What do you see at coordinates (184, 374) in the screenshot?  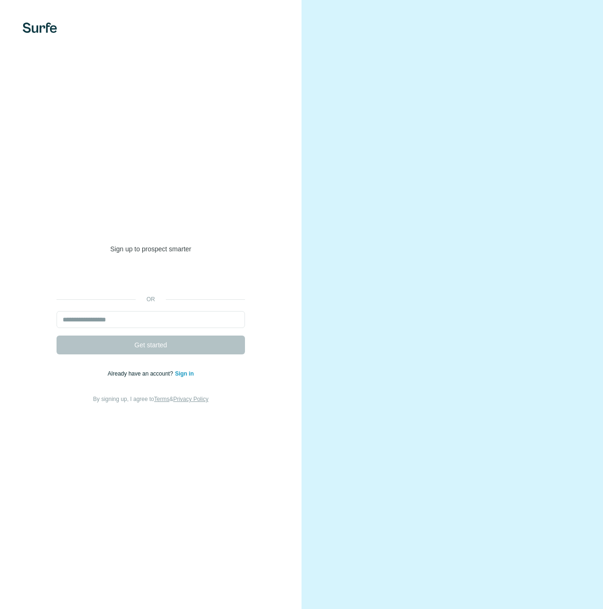 I see `a: Sign in` at bounding box center [184, 374].